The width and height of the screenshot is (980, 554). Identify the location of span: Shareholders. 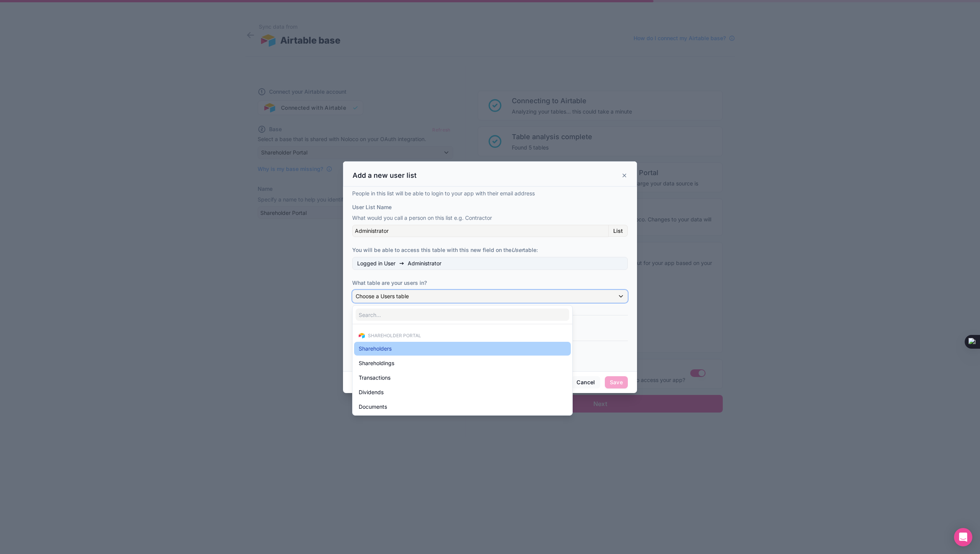
(375, 349).